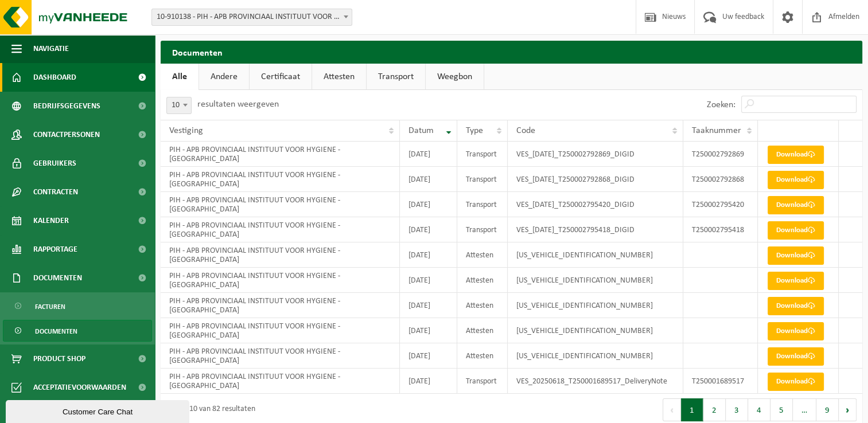 The image size is (868, 423). I want to click on span: Bedrijfsgegevens, so click(66, 106).